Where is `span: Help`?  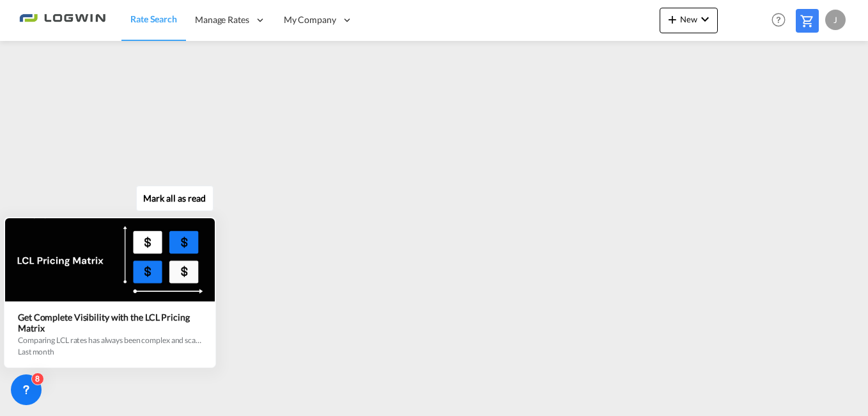 span: Help is located at coordinates (779, 20).